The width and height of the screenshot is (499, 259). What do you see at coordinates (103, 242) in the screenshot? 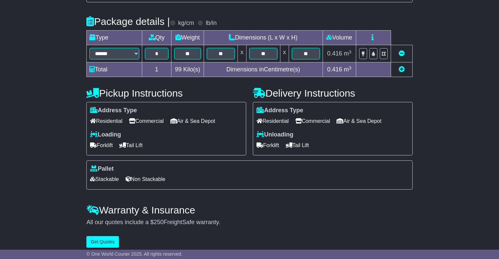
I see `button: Get Quotes` at bounding box center [103, 242].